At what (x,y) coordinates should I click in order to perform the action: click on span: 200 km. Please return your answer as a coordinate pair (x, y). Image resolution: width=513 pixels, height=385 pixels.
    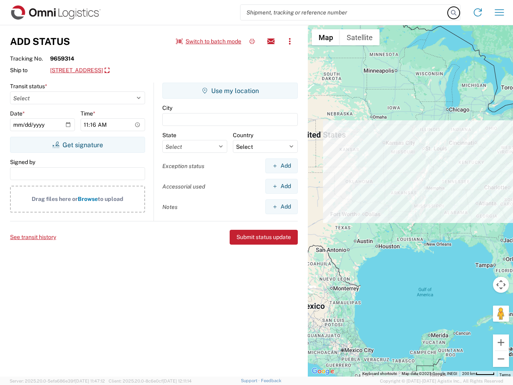
    Looking at the image, I should click on (469, 373).